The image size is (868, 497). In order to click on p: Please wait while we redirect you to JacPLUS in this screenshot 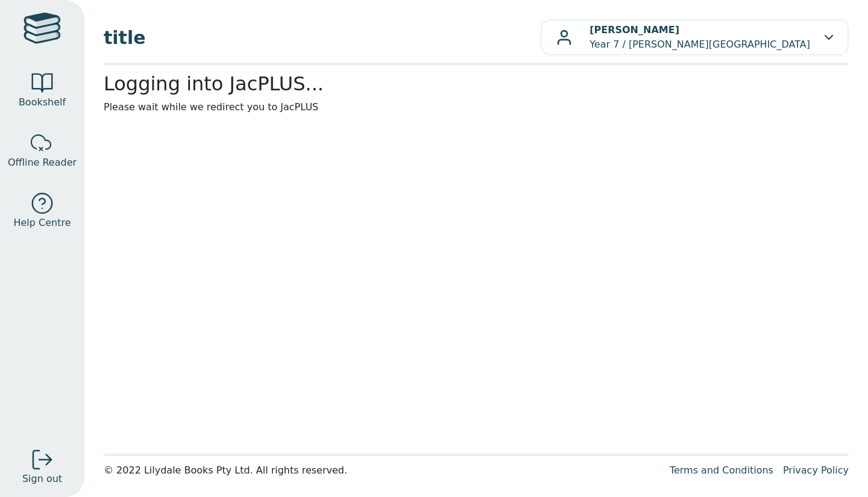, I will do `click(476, 107)`.